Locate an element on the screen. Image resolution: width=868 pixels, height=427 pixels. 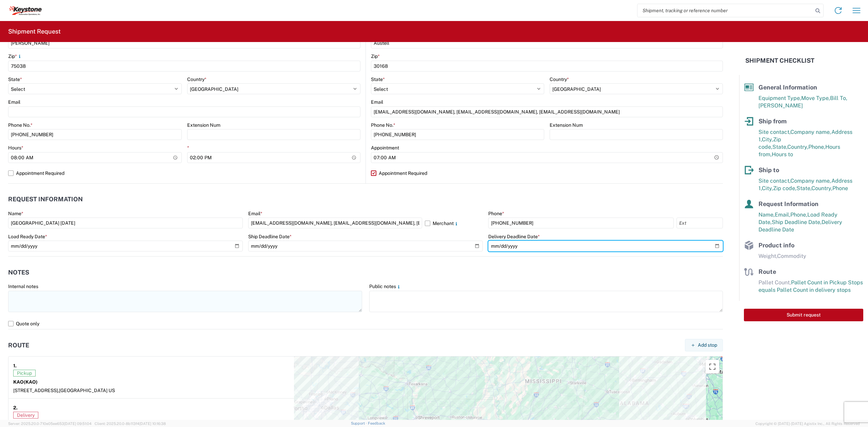
h2: Shipment Request is located at coordinates (34, 31).